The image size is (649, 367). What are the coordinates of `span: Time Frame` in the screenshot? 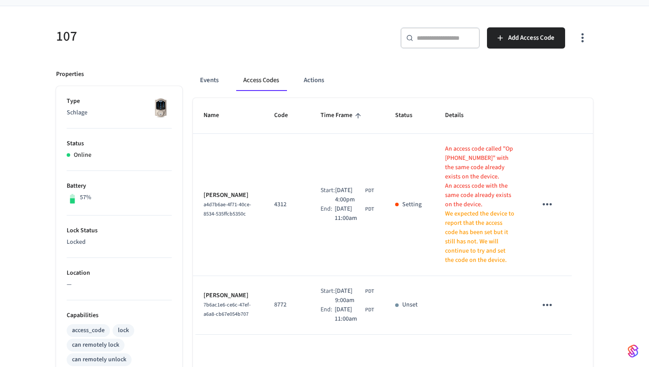 It's located at (342, 115).